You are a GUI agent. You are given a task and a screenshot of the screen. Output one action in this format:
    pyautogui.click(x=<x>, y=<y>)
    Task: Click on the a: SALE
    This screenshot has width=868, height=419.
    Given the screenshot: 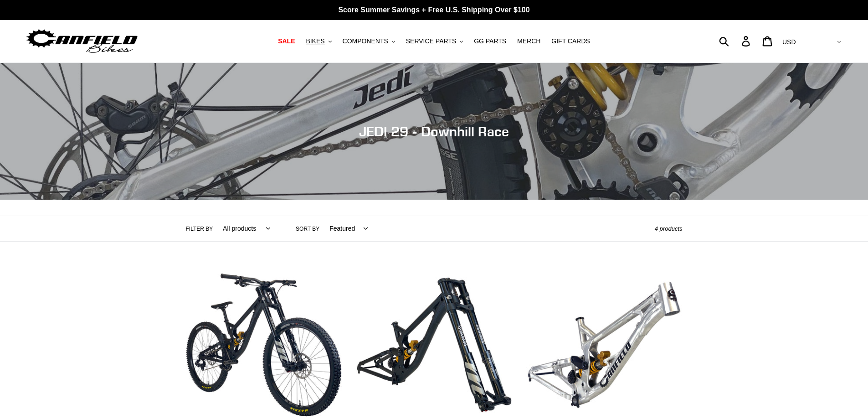 What is the action you would take?
    pyautogui.click(x=286, y=41)
    